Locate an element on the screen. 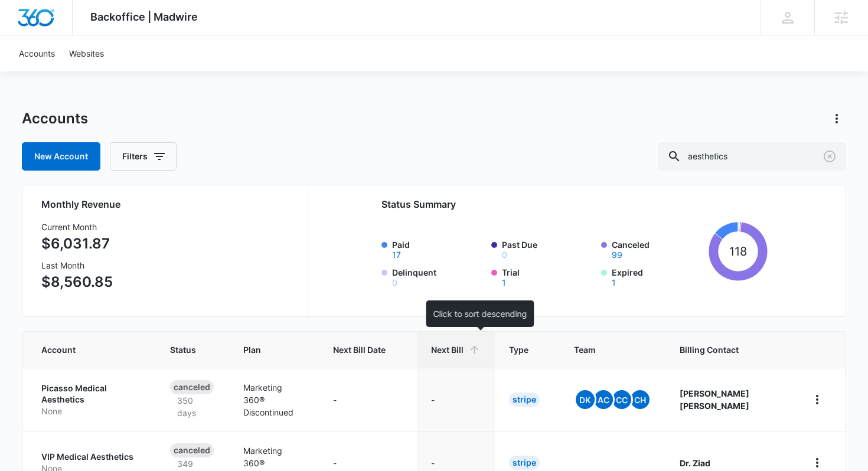 The height and width of the screenshot is (471, 868). span: Team is located at coordinates (604, 349).